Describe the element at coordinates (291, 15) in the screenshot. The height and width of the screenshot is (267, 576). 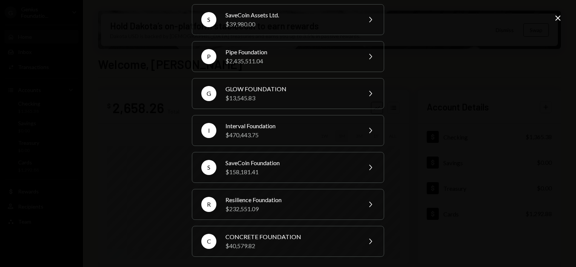
I see `div: SaveCoin Assets Ltd.` at that location.